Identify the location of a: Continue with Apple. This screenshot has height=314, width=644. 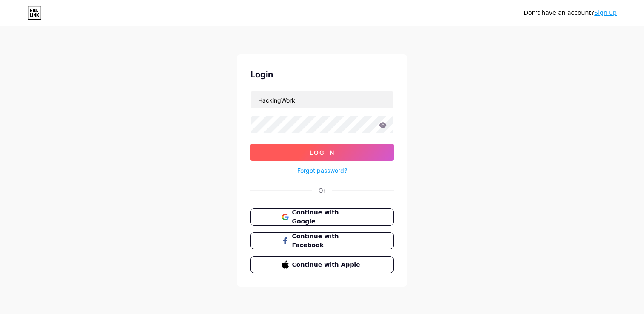
(322, 264).